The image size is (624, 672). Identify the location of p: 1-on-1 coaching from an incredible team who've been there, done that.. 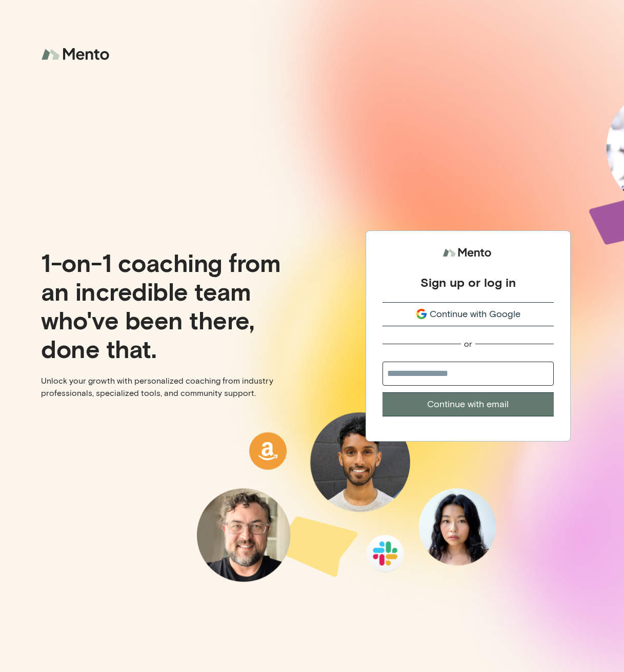
(172, 305).